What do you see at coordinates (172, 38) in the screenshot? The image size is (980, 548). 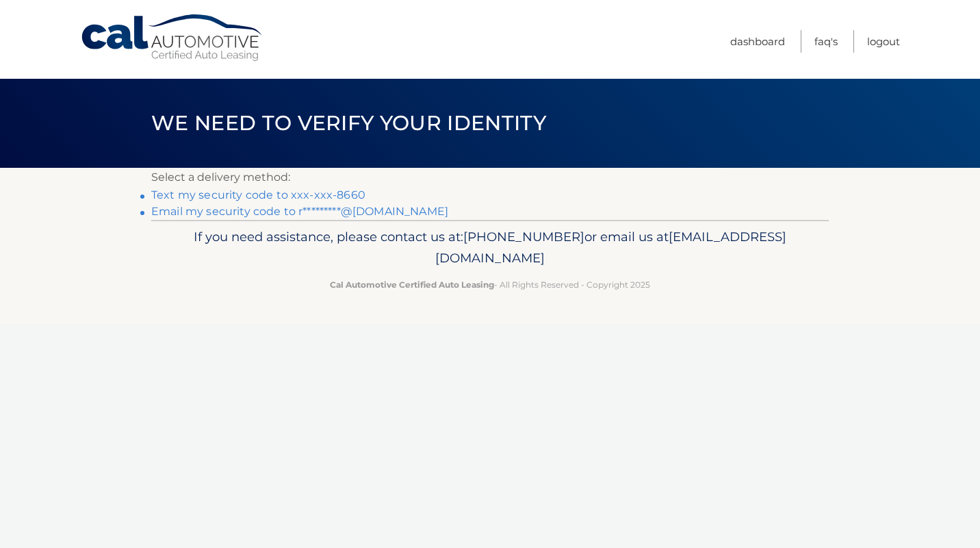 I see `a: Cal Automotive` at bounding box center [172, 38].